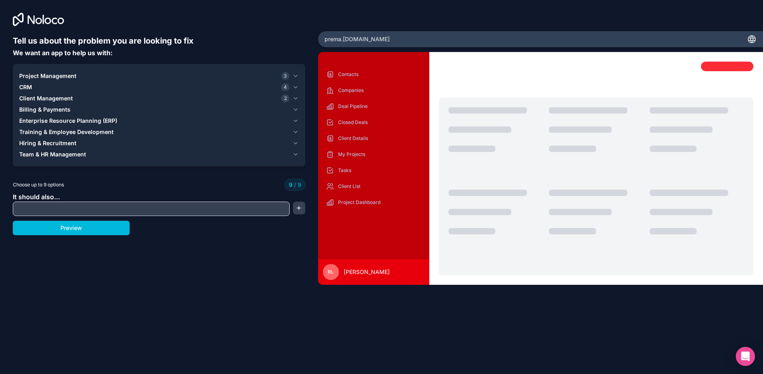 The width and height of the screenshot is (763, 374). I want to click on span: RL, so click(331, 272).